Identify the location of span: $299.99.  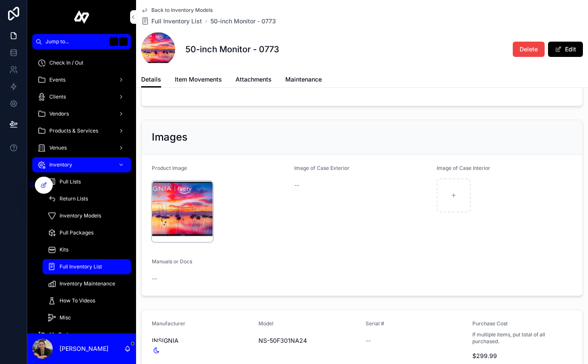
(522, 356).